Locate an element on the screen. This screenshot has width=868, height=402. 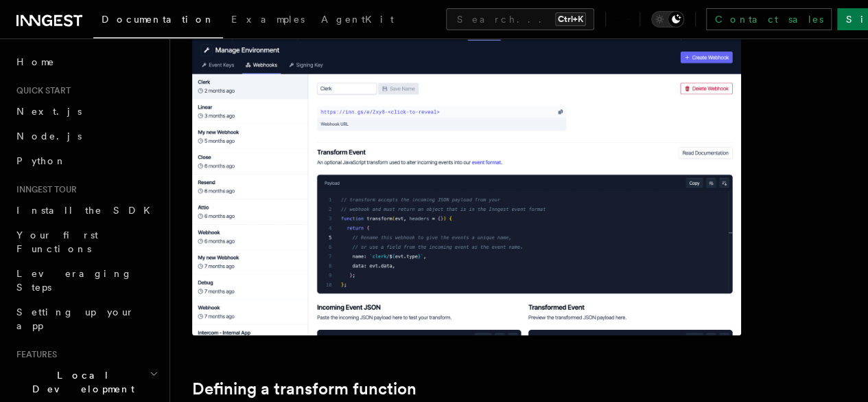
button: Local Development is located at coordinates (86, 382).